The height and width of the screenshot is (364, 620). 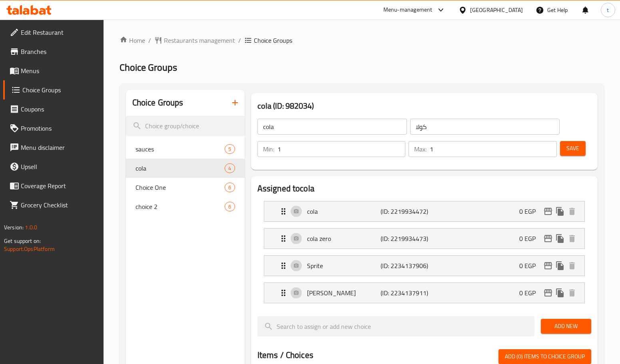 I want to click on div: Choice One6, so click(x=185, y=187).